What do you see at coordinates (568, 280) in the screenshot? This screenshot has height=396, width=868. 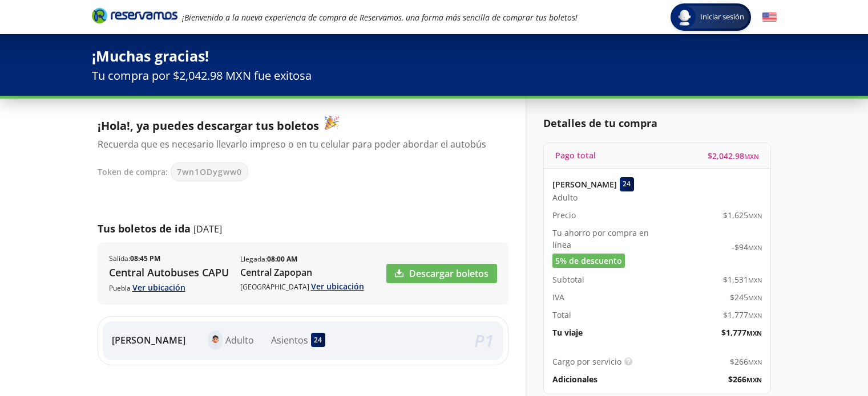 I see `p: Subtotal` at bounding box center [568, 280].